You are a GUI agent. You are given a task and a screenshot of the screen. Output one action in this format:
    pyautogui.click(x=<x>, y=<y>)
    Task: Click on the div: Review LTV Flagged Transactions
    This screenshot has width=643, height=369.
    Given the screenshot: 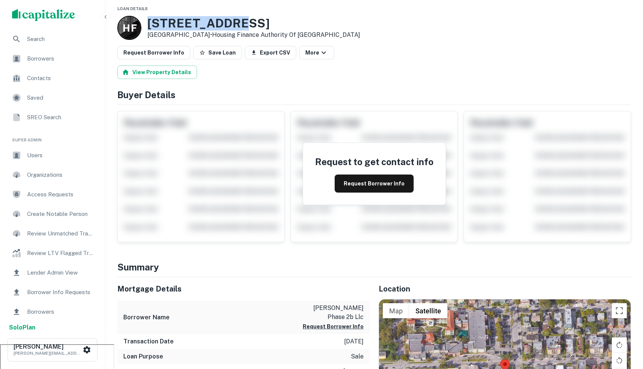 What is the action you would take?
    pyautogui.click(x=52, y=253)
    